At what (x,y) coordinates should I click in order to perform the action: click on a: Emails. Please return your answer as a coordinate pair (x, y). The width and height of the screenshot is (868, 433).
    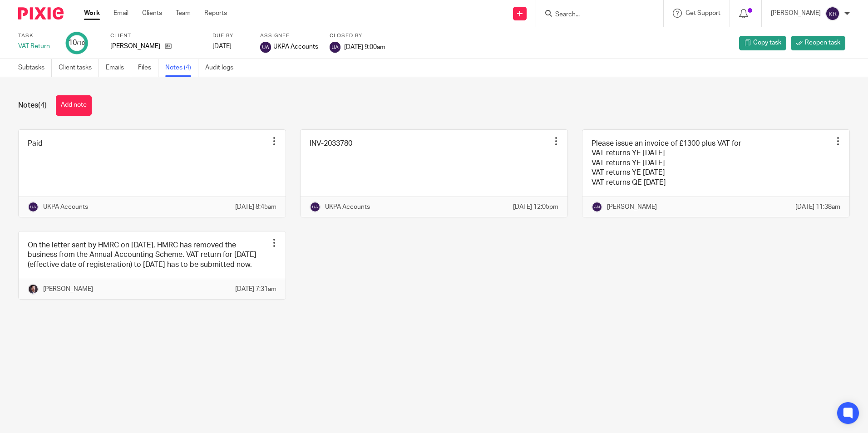
    Looking at the image, I should click on (119, 68).